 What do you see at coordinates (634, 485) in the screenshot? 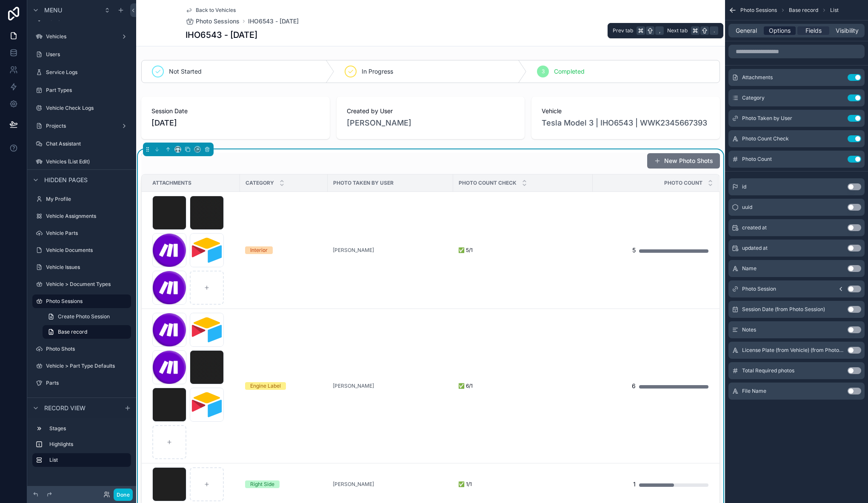
I see `div: 1` at bounding box center [634, 485].